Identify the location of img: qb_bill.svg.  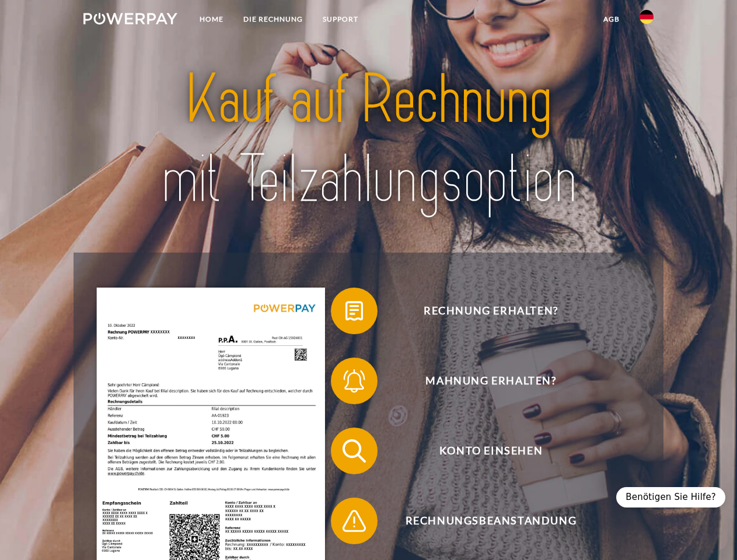
(354, 311).